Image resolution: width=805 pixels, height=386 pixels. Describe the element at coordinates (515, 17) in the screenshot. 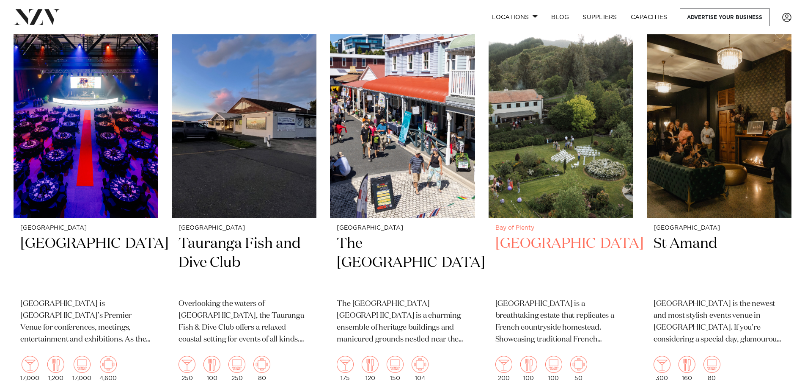

I see `a: Locations` at that location.